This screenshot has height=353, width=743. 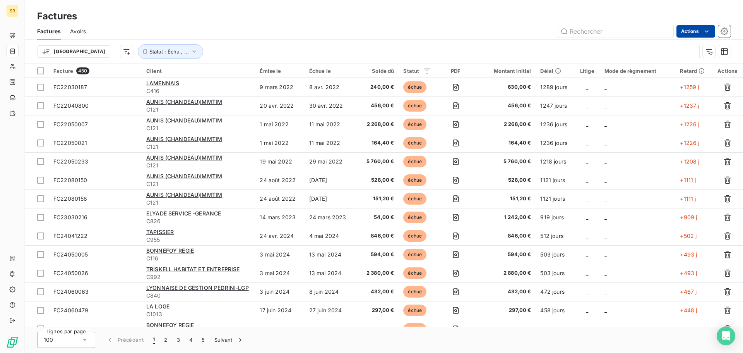 I want to click on span: 594,00 €, so click(x=376, y=254).